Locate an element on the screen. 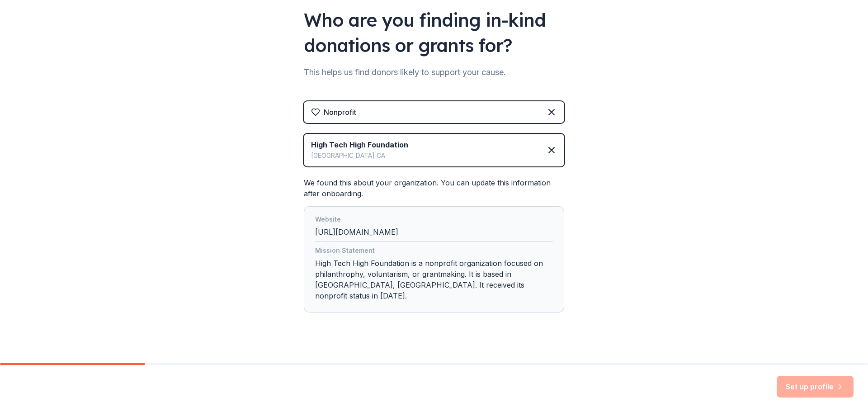 Image resolution: width=868 pixels, height=412 pixels. div: We found this about your organization. You can update this information after onboarding. is located at coordinates (434, 244).